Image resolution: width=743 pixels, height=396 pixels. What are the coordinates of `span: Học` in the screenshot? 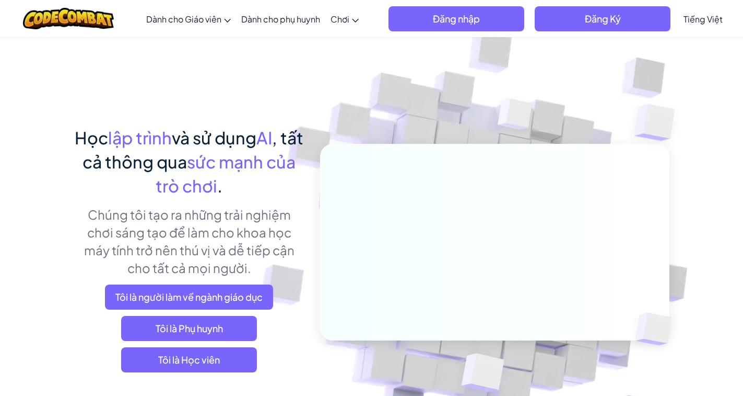 It's located at (91, 137).